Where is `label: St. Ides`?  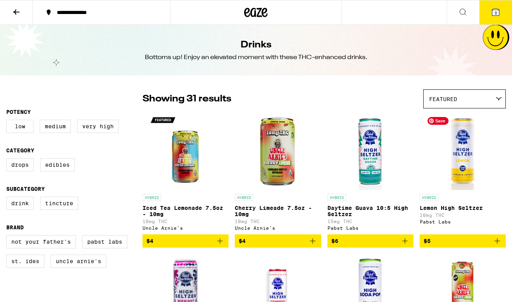
label: St. Ides is located at coordinates (25, 261).